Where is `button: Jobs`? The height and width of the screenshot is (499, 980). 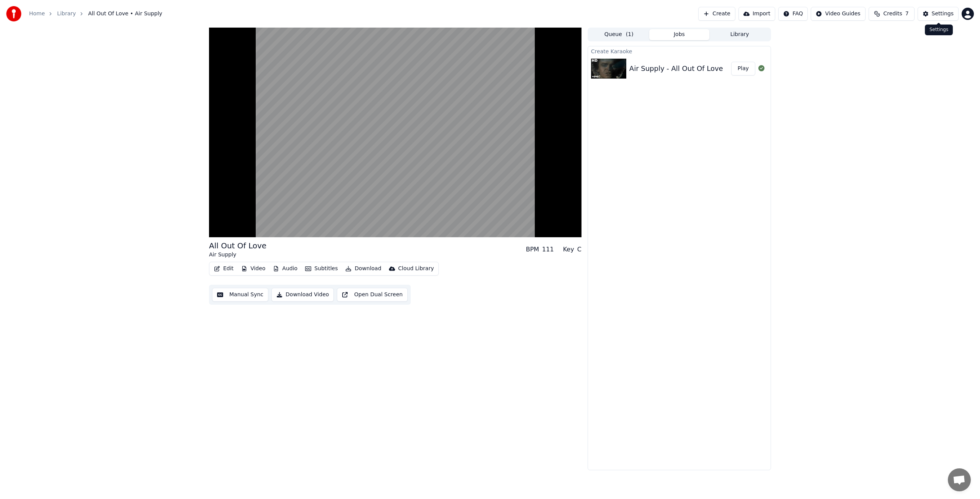 button: Jobs is located at coordinates (679, 35).